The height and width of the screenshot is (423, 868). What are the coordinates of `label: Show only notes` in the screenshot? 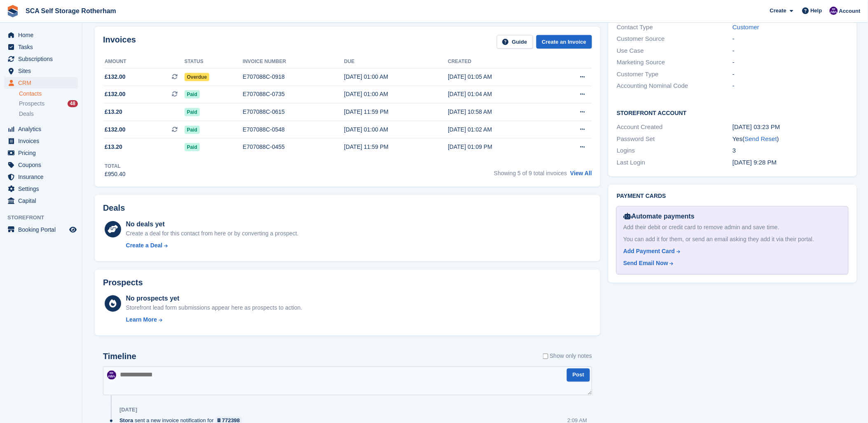 It's located at (568, 356).